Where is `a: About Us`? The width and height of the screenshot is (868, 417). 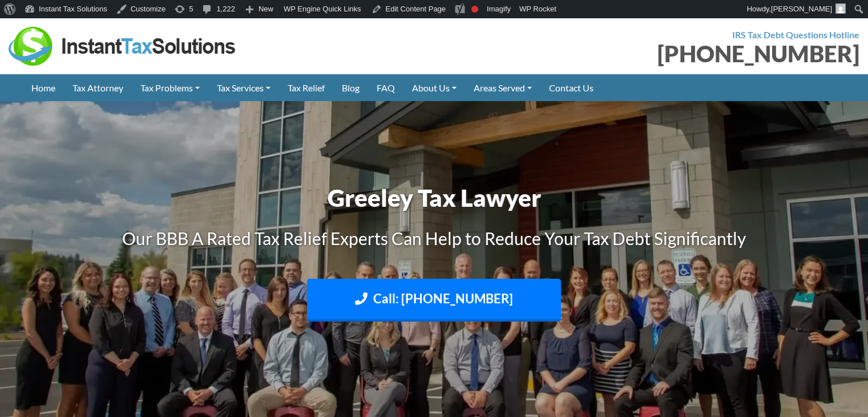
a: About Us is located at coordinates (434, 87).